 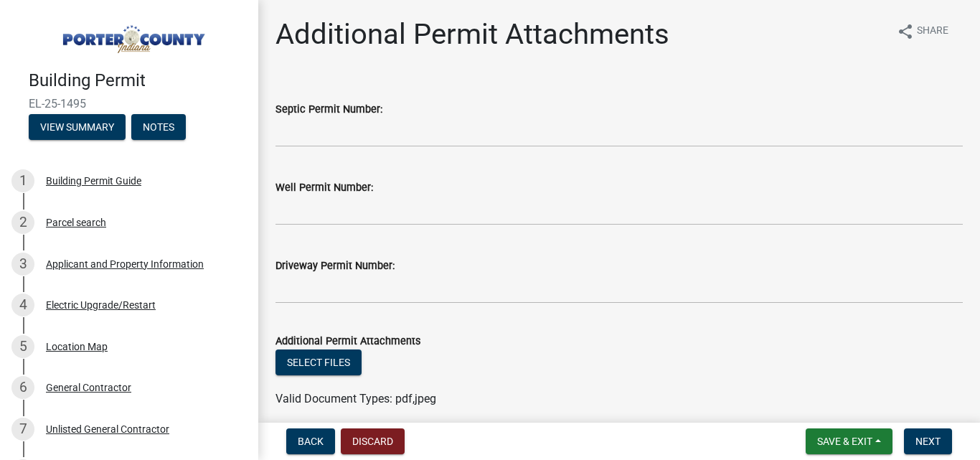 What do you see at coordinates (89, 388) in the screenshot?
I see `div: General Contractor` at bounding box center [89, 388].